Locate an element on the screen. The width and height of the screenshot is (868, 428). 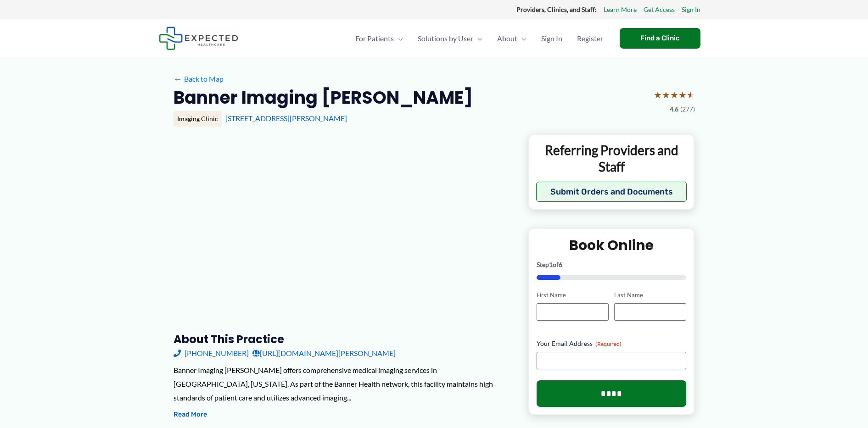
div: Imaging Clinic is located at coordinates (198, 119).